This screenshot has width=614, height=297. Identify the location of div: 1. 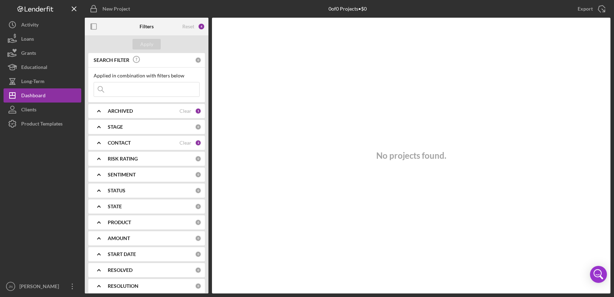
(198, 111).